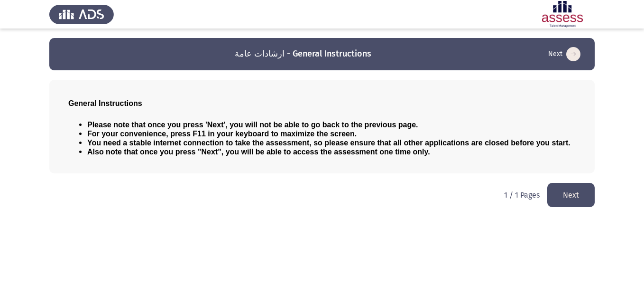 The width and height of the screenshot is (644, 305). Describe the element at coordinates (222, 134) in the screenshot. I see `span: For your convenience, press F11 in your keyboard to maximize the screen.` at that location.